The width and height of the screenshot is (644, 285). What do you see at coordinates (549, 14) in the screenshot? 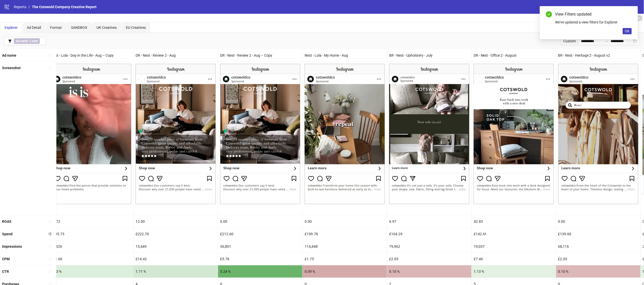
I see `span: check-circle` at bounding box center [549, 14].